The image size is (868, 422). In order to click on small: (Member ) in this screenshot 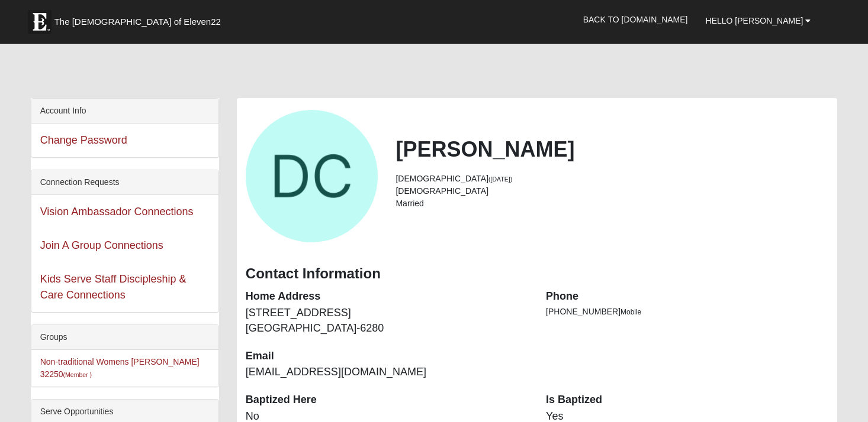, I will do `click(78, 375)`.